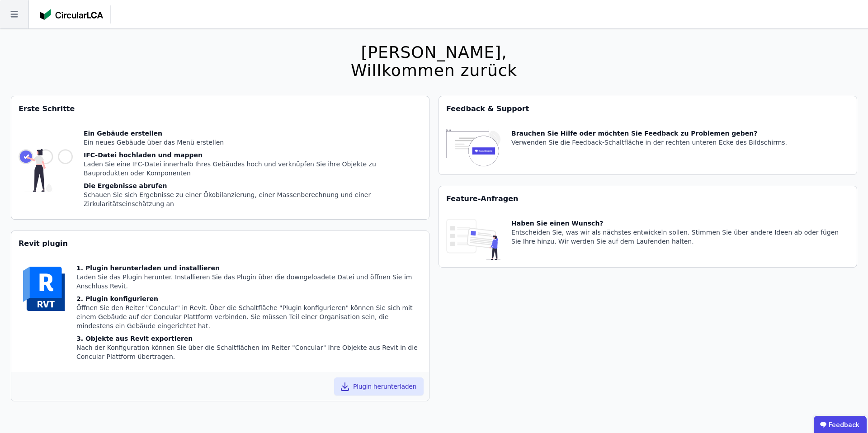  Describe the element at coordinates (220, 109) in the screenshot. I see `div: Erste Schritte` at that location.